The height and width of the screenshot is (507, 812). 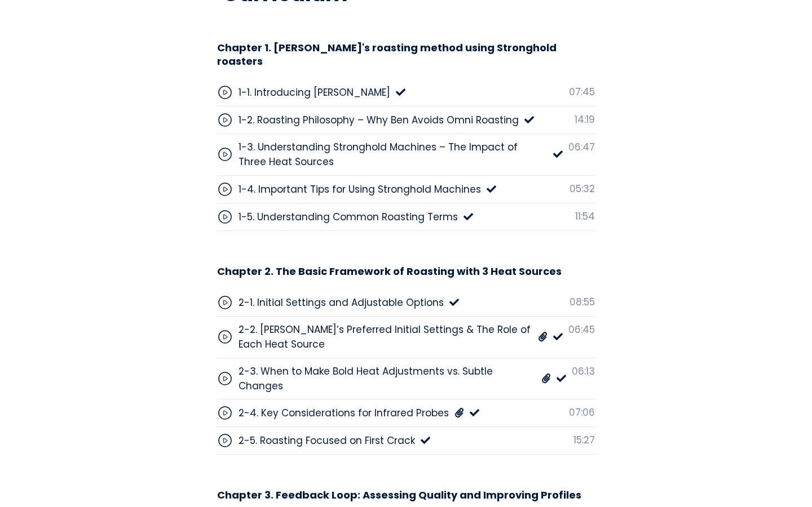 I want to click on div: 2-4. Key Considerations for Infrared Probes, so click(x=343, y=413).